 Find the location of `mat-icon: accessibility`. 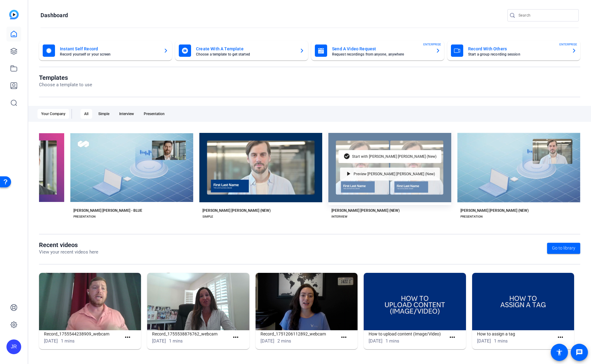

mat-icon: accessibility is located at coordinates (559, 352).